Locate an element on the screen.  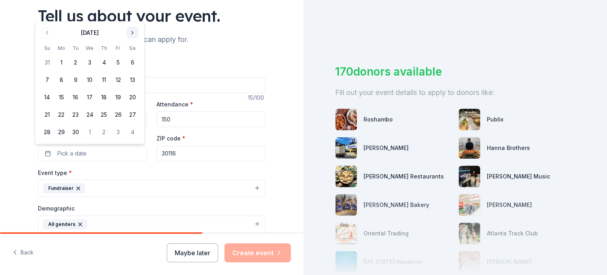
button: 18 is located at coordinates (104, 97).